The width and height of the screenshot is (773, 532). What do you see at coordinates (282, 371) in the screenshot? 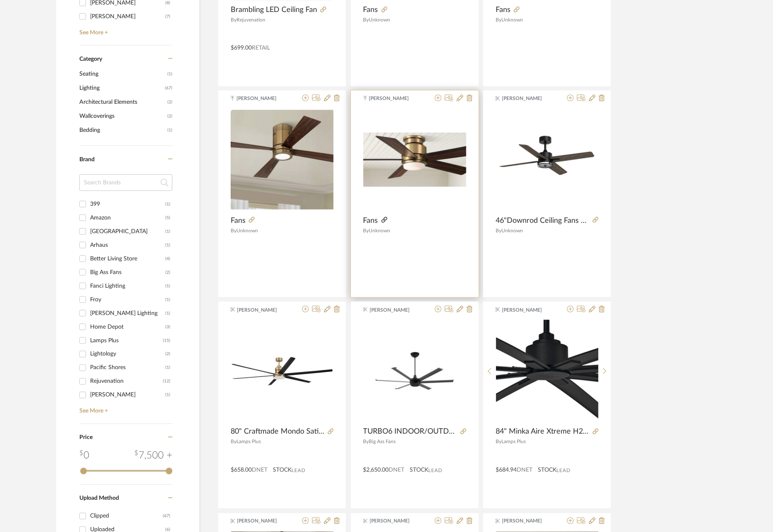
I see `img: 80" Craftmade Mondo Satin Brass Large LED Smart Ceiling Fan` at bounding box center [282, 371].